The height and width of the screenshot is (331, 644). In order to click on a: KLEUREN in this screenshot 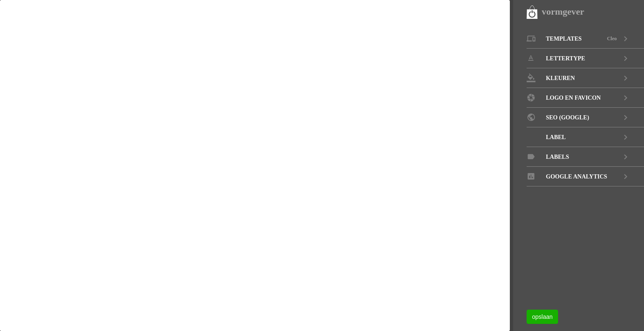, I will do `click(585, 78)`.